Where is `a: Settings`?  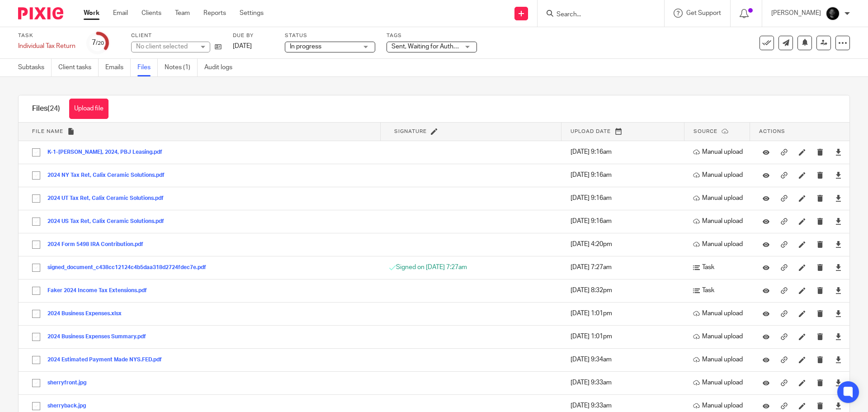
a: Settings is located at coordinates (251, 13).